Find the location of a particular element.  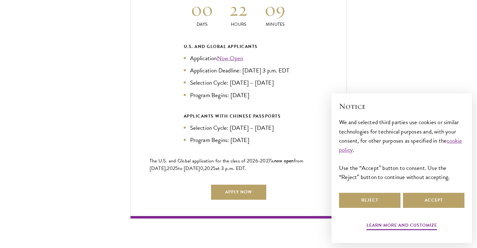

h2: Notice is located at coordinates (402, 106).